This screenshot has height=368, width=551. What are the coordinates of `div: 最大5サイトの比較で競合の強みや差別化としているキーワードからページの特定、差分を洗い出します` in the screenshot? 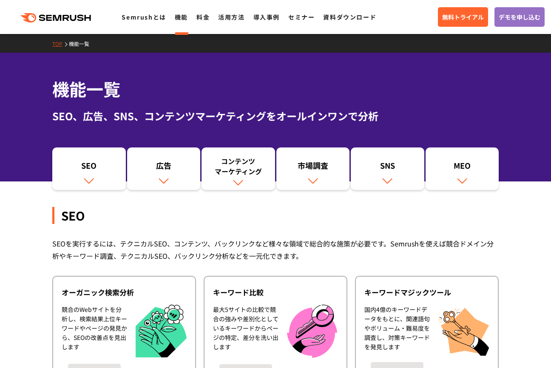 It's located at (246, 331).